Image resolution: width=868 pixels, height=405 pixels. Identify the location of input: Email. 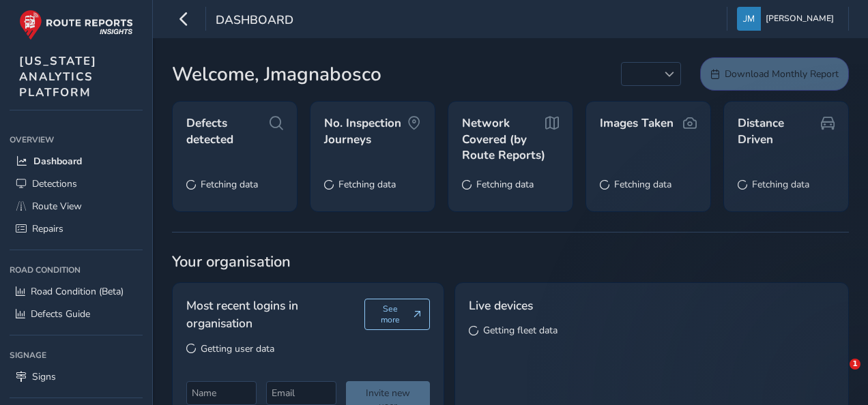
(301, 393).